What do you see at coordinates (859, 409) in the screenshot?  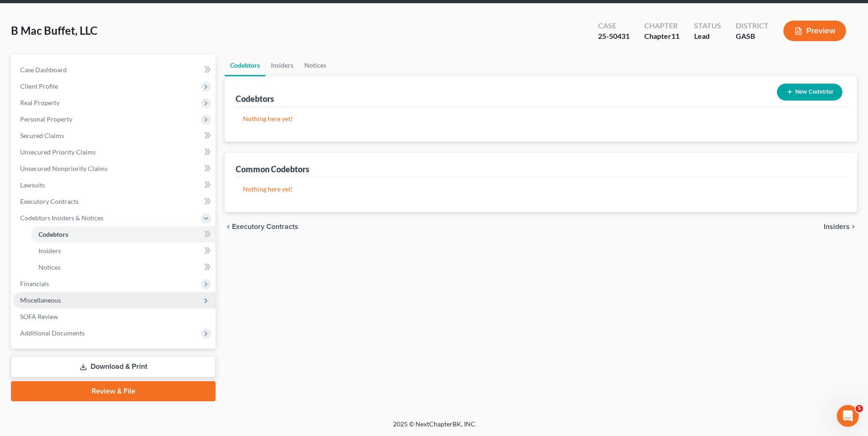 I see `span: 5` at bounding box center [859, 409].